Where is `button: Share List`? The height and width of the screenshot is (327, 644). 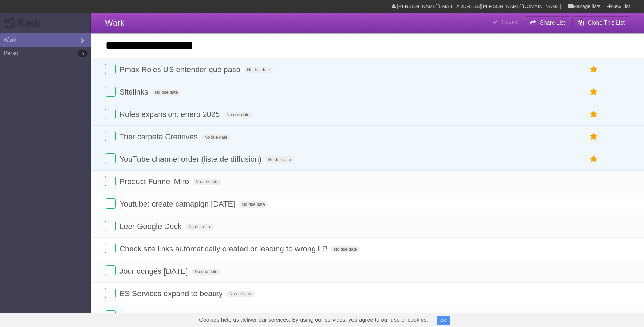
button: Share List is located at coordinates (547, 23).